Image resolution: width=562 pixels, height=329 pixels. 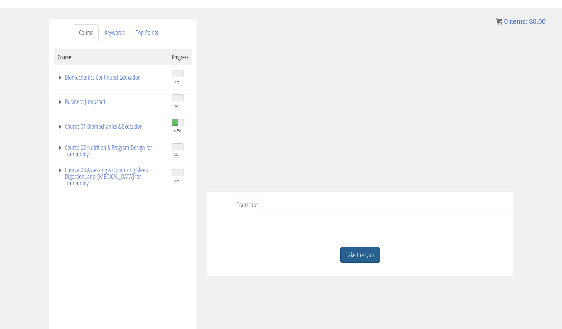 What do you see at coordinates (499, 21) in the screenshot?
I see `img: icon11.png` at bounding box center [499, 21].